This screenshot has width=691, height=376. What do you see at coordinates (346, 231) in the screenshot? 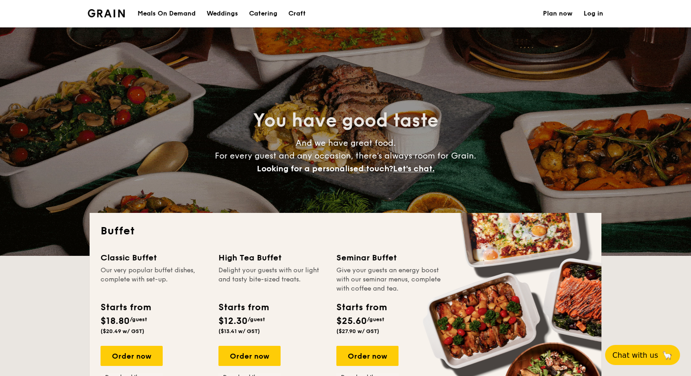
I see `h2: Buffet` at bounding box center [346, 231].